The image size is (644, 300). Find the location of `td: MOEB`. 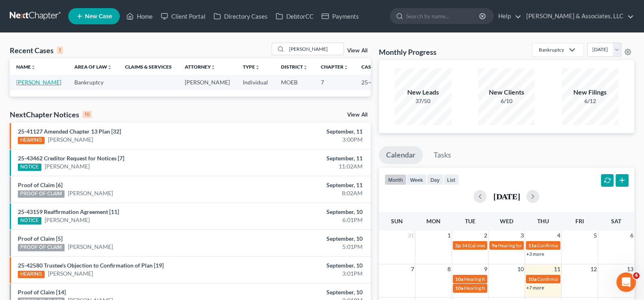

td: MOEB is located at coordinates (294, 82).